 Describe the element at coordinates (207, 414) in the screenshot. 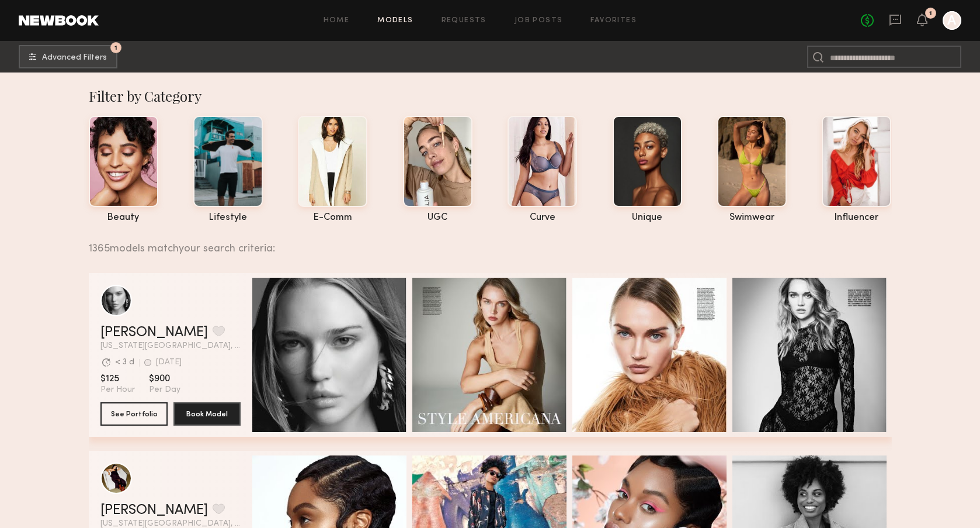

I see `a: Book Model` at that location.